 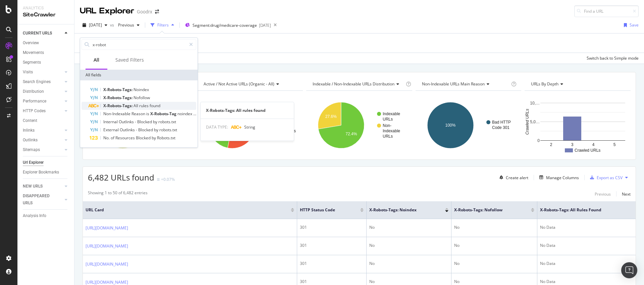 I want to click on div: Url Explorer, so click(x=33, y=163).